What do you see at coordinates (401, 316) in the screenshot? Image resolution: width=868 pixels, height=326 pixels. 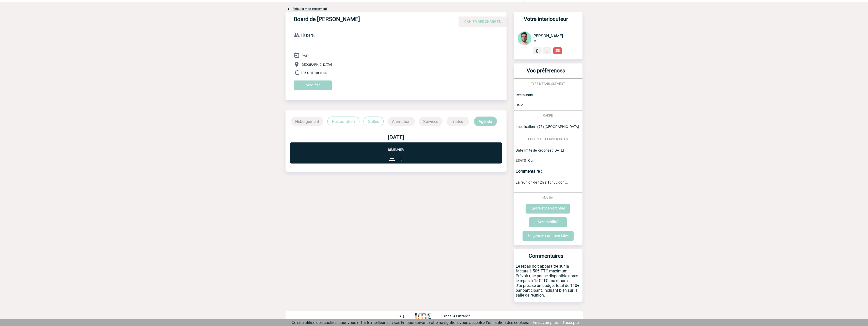 I see `p: FAQ` at bounding box center [401, 316].